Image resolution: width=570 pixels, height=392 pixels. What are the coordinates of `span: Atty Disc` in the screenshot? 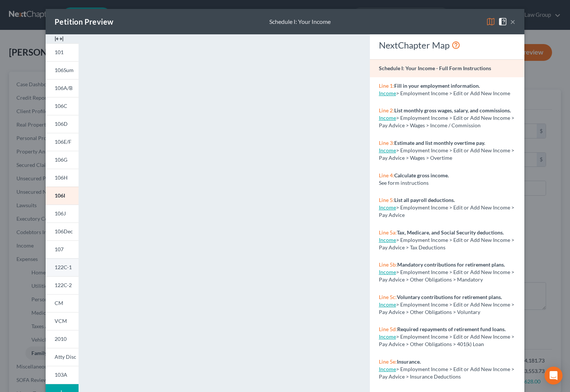 It's located at (65, 356).